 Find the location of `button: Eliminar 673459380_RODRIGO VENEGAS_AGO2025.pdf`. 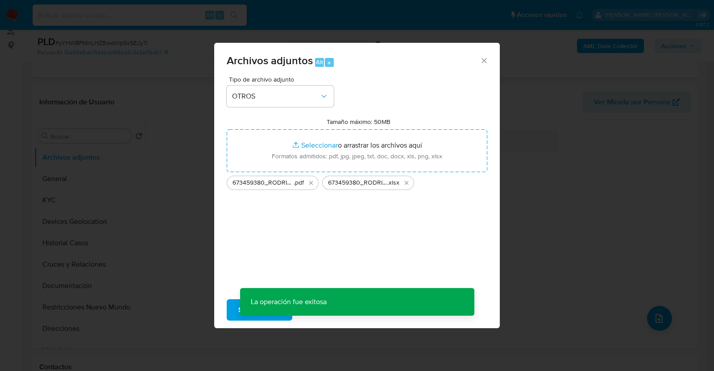

button: Eliminar 673459380_RODRIGO VENEGAS_AGO2025.pdf is located at coordinates (311, 183).